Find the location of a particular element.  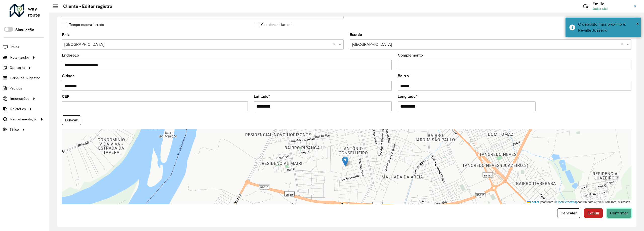

h3: Émille is located at coordinates (612, 3).